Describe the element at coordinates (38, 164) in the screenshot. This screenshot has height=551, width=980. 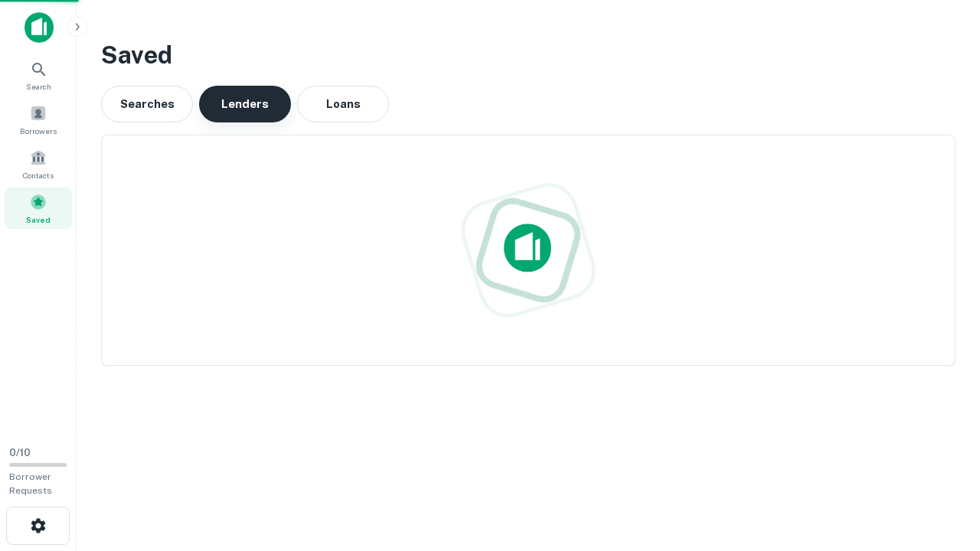
I see `a: Contacts` at that location.